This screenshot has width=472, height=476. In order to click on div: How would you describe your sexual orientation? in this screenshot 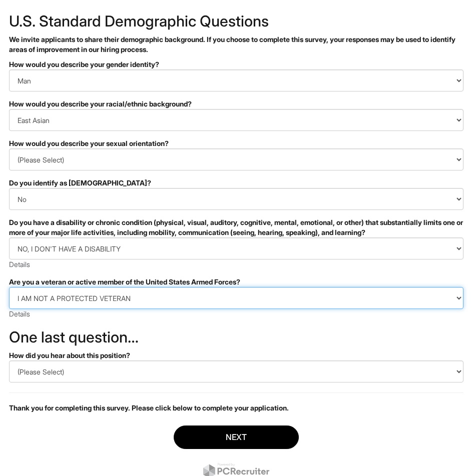, I will do `click(236, 144)`.